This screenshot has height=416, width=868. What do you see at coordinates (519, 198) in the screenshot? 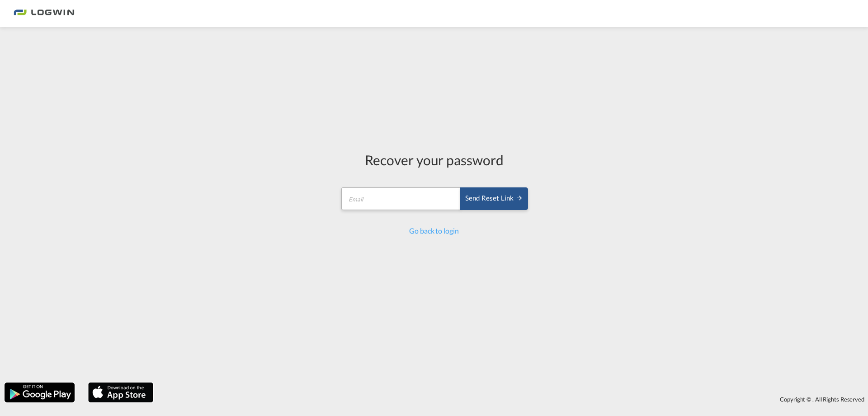
I see `md-icon: icon-arrow-right` at bounding box center [519, 198].